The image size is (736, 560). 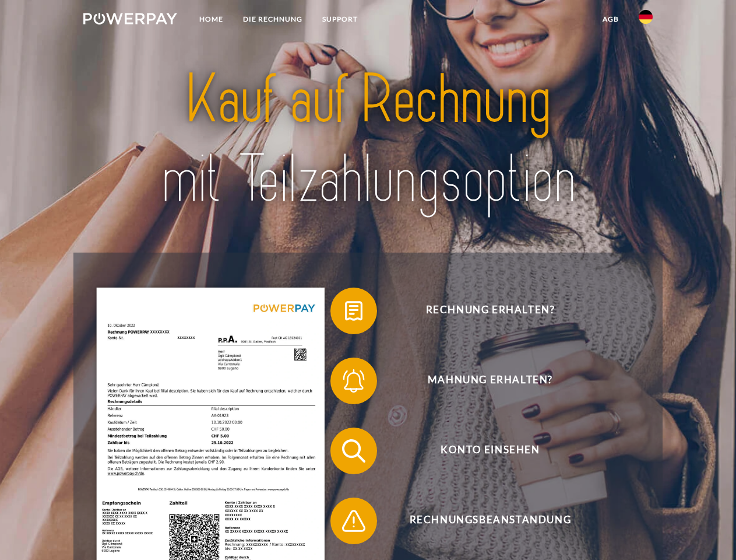 What do you see at coordinates (130, 19) in the screenshot?
I see `img: logo-powerpay-white.svg` at bounding box center [130, 19].